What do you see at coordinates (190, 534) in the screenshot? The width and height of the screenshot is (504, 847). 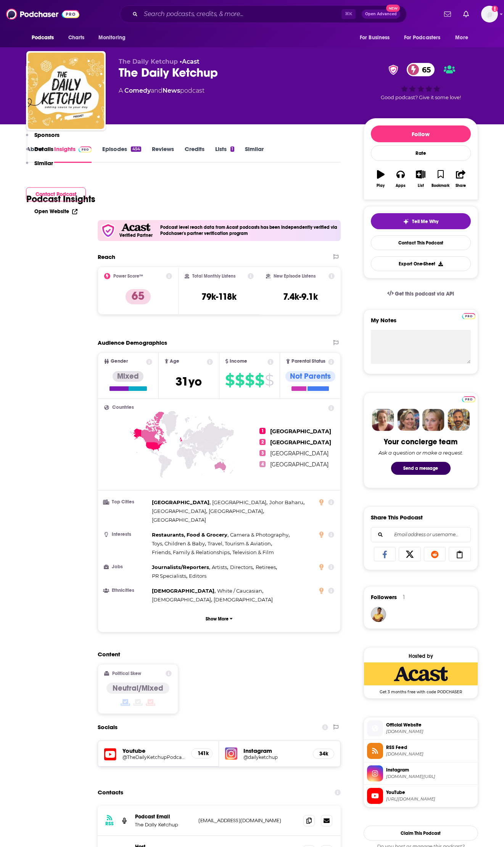 I see `span: Restaurants, Food & Grocery` at bounding box center [190, 534].